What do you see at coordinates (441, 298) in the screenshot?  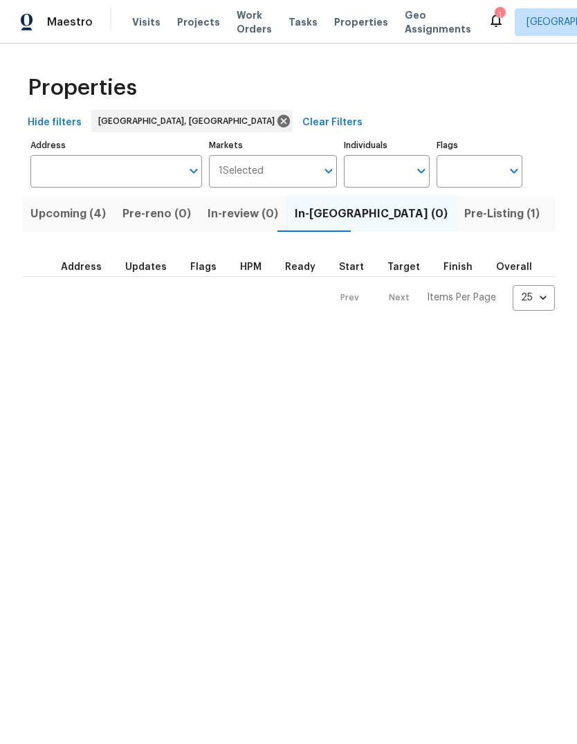 I see `nav: Pagination Navigation` at bounding box center [441, 298].